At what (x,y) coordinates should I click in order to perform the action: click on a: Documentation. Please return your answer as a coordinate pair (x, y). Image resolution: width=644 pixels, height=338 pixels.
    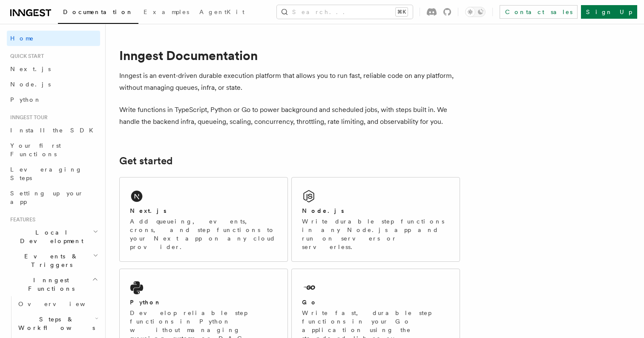
    Looking at the image, I should click on (98, 13).